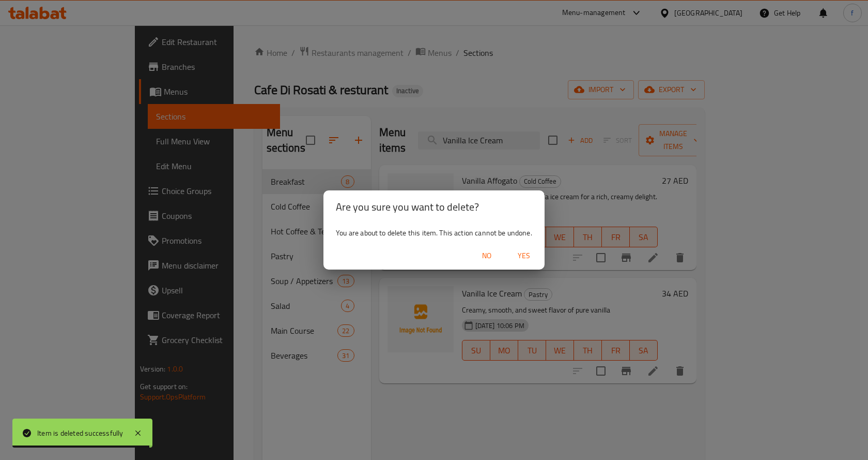  Describe the element at coordinates (434, 233) in the screenshot. I see `div: You are about to delete this item. This action cannot be undone.` at that location.